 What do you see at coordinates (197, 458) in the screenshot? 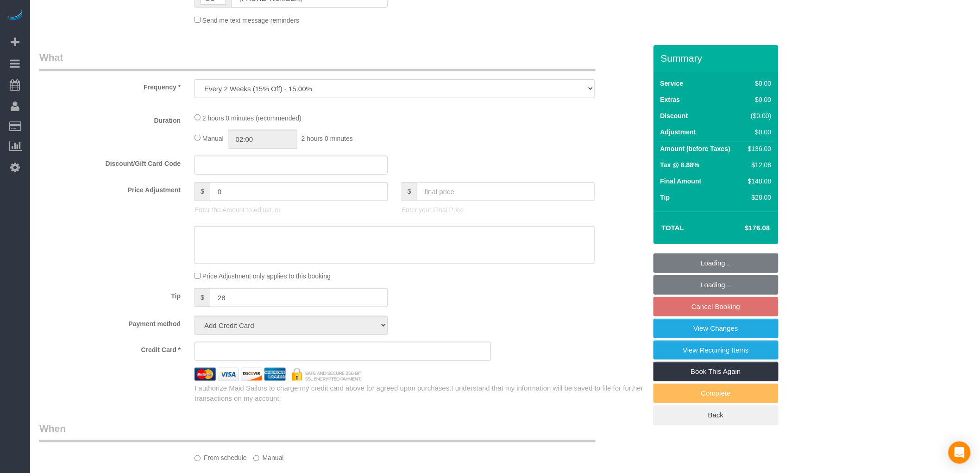
I see `input: From schedule` at bounding box center [197, 458].